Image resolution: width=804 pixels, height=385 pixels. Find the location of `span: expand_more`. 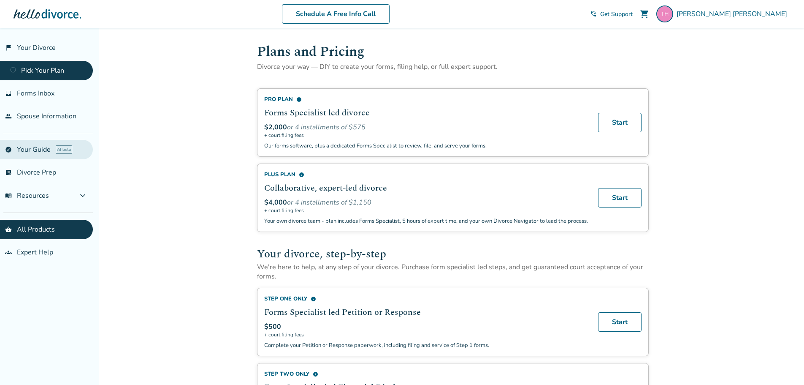

span: expand_more is located at coordinates (83, 195).